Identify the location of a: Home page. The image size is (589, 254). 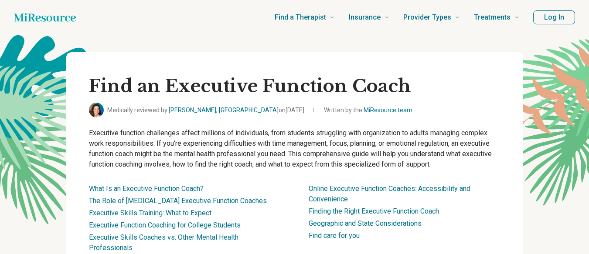
(45, 17).